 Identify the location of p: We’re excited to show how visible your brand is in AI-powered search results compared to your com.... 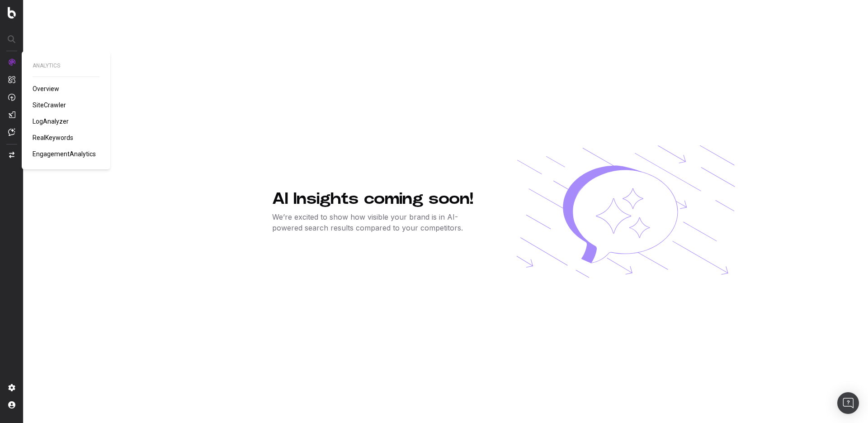
(380, 222).